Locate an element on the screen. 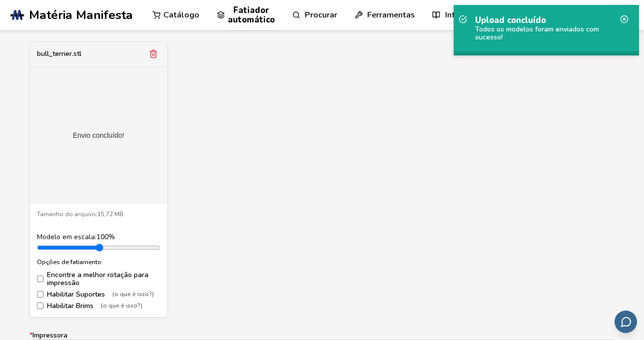 The height and width of the screenshot is (340, 644). font: Opções de fatiamento: is located at coordinates (70, 262).